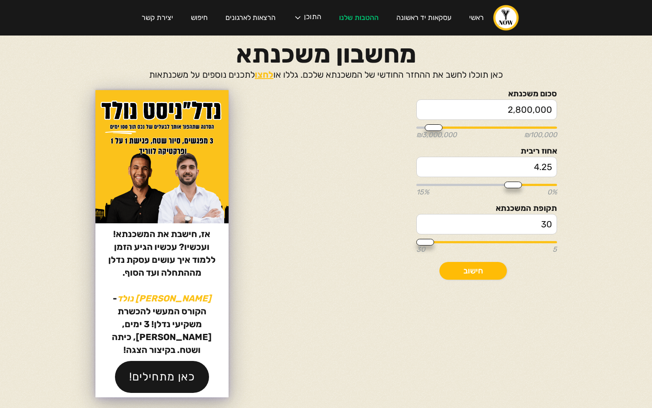 The height and width of the screenshot is (408, 652). I want to click on a: לחצו, so click(264, 75).